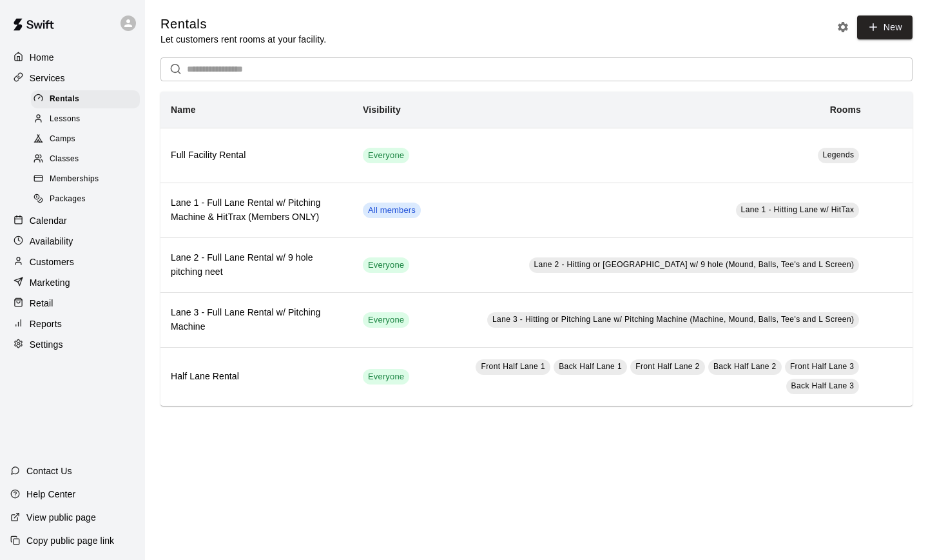 This screenshot has width=928, height=560. What do you see at coordinates (47, 344) in the screenshot?
I see `p: Settings` at bounding box center [47, 344].